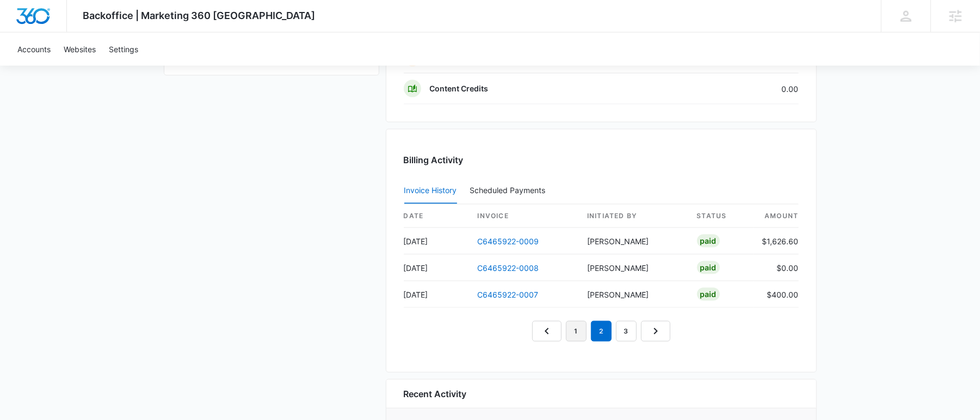 The height and width of the screenshot is (420, 980). I want to click on a: Page 3, so click(627, 331).